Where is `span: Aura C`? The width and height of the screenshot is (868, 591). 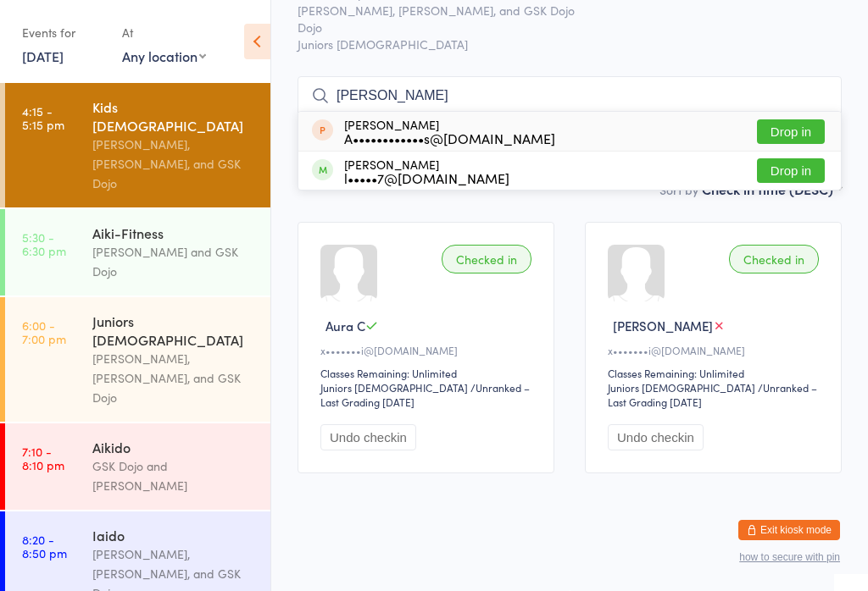
span: Aura C is located at coordinates (345, 325).